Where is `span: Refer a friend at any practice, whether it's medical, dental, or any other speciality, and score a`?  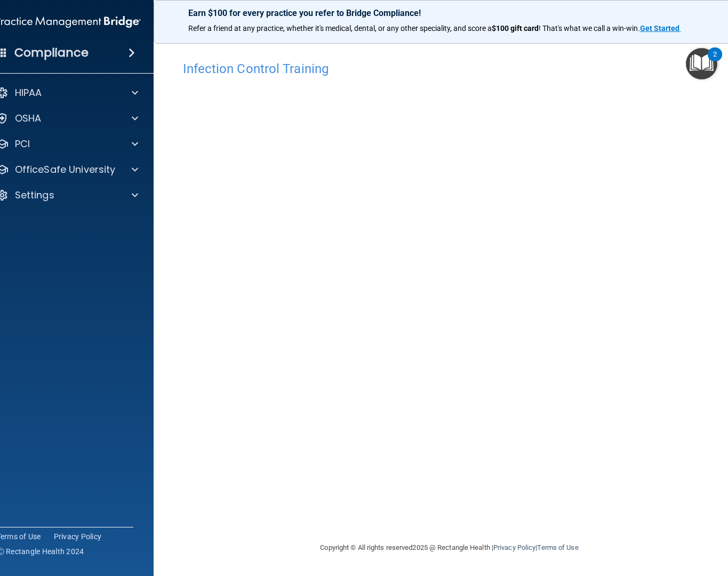 span: Refer a friend at any practice, whether it's medical, dental, or any other speciality, and score a is located at coordinates (339, 29).